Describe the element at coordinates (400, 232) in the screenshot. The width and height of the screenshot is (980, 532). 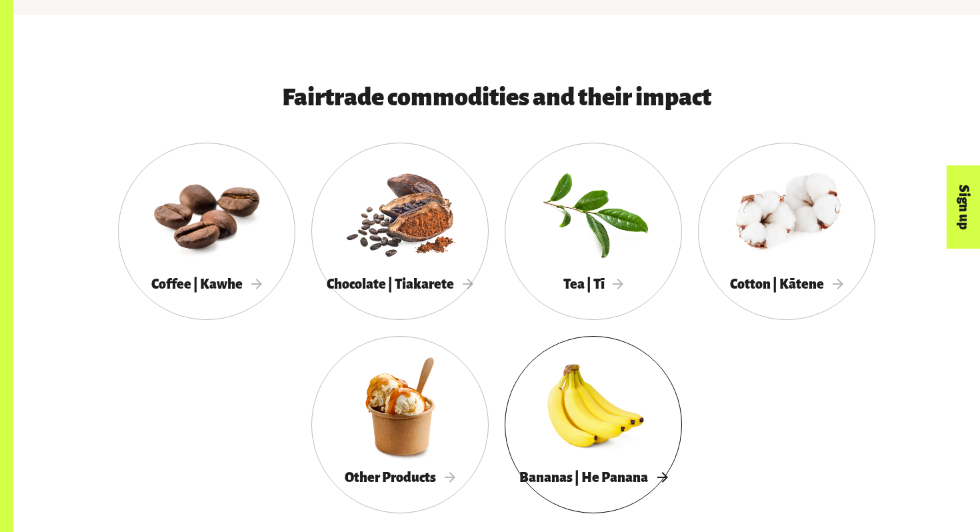
I see `a: Chocolate | Tiakarete` at that location.